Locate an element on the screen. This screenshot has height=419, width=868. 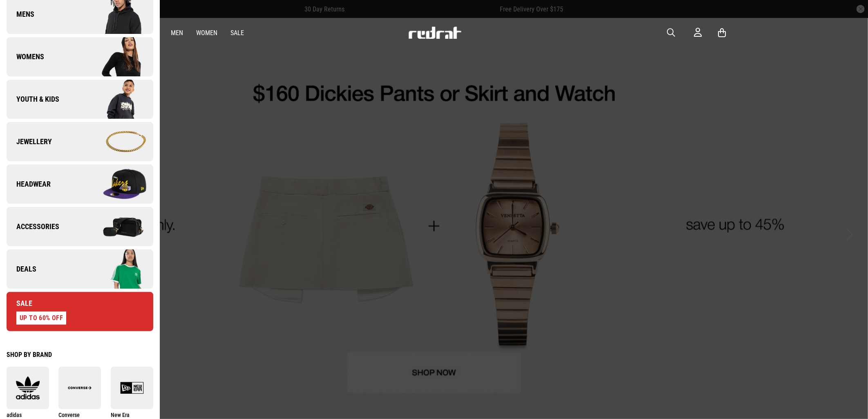
span: Womens is located at coordinates (25, 57).